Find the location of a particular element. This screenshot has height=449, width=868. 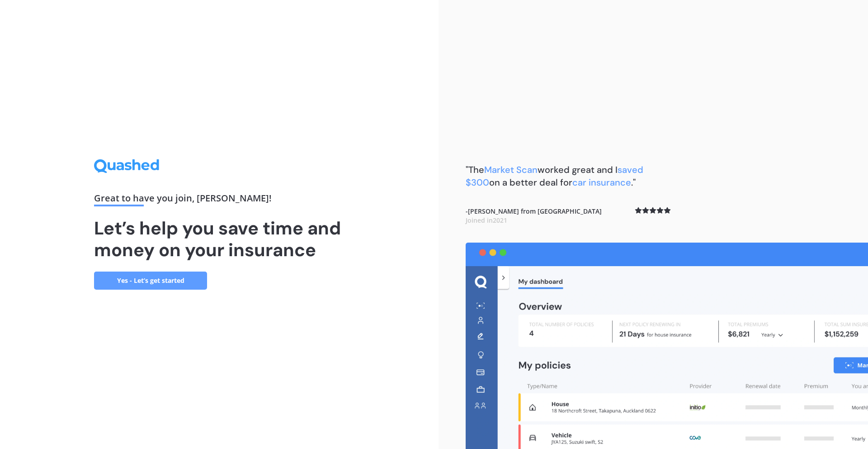

h1: Let’s help you save time and money on your insurance is located at coordinates (219, 239).